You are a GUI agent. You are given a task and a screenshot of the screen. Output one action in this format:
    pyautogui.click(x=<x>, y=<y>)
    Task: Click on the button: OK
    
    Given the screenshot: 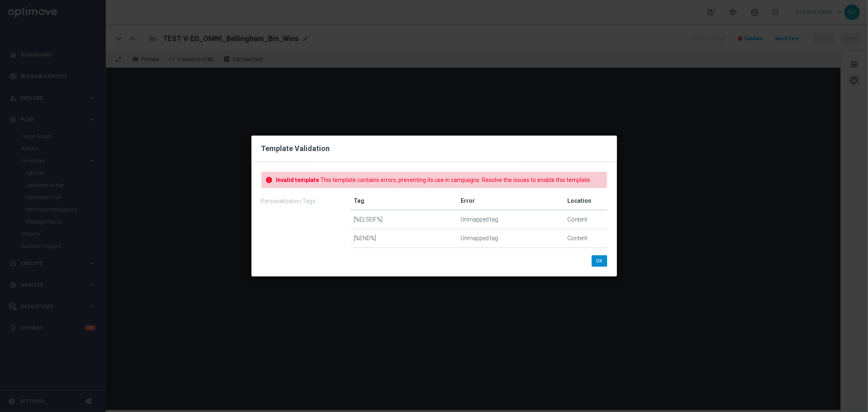 What is the action you would take?
    pyautogui.click(x=599, y=261)
    